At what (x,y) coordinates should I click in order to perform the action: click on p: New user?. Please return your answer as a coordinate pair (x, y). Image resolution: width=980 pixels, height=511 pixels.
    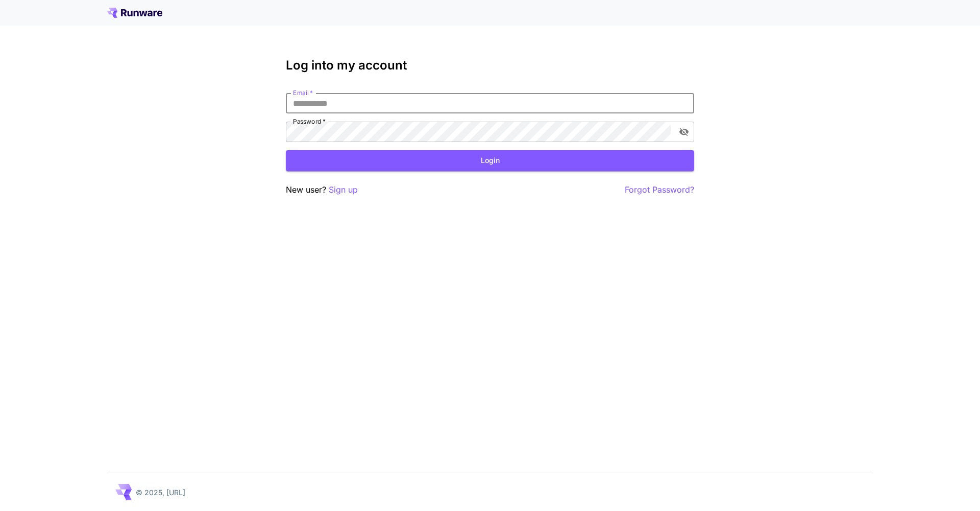
    Looking at the image, I should click on (322, 190).